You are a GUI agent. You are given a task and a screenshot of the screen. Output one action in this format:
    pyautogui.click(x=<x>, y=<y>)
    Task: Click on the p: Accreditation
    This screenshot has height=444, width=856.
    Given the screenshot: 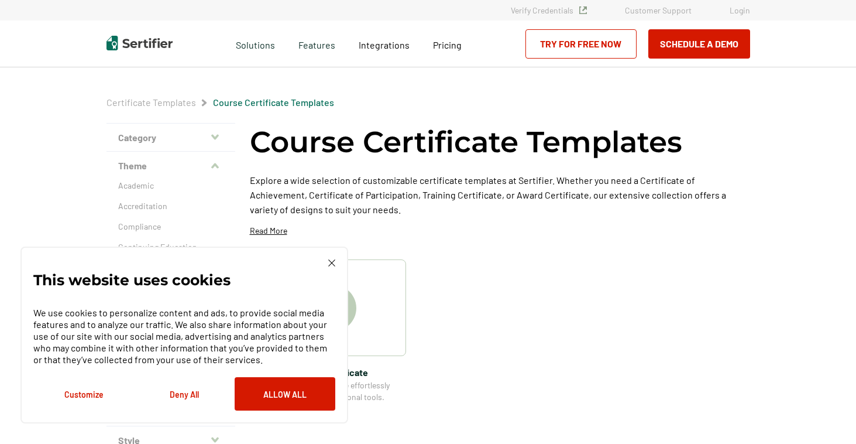 What is the action you would take?
    pyautogui.click(x=171, y=206)
    